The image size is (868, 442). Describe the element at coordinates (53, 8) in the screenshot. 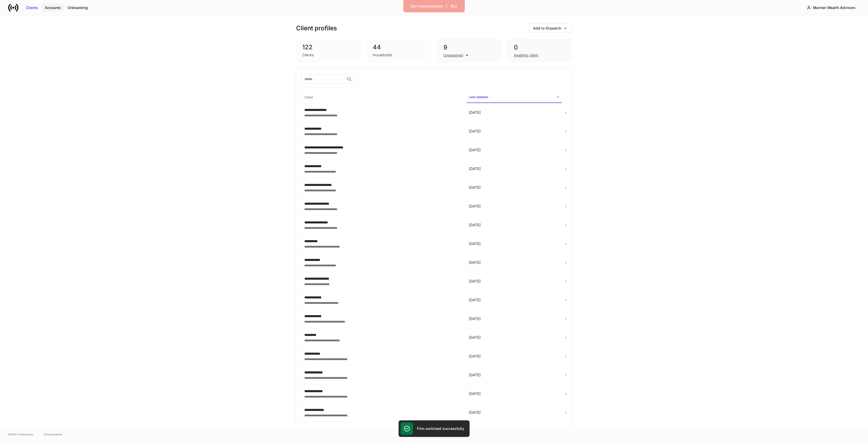

I see `div: Accounts` at that location.